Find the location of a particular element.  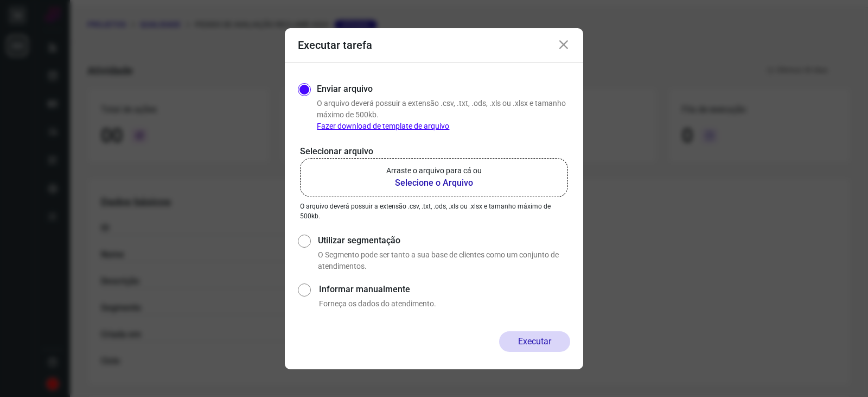

b: Selecione o Arquivo is located at coordinates (434, 183).